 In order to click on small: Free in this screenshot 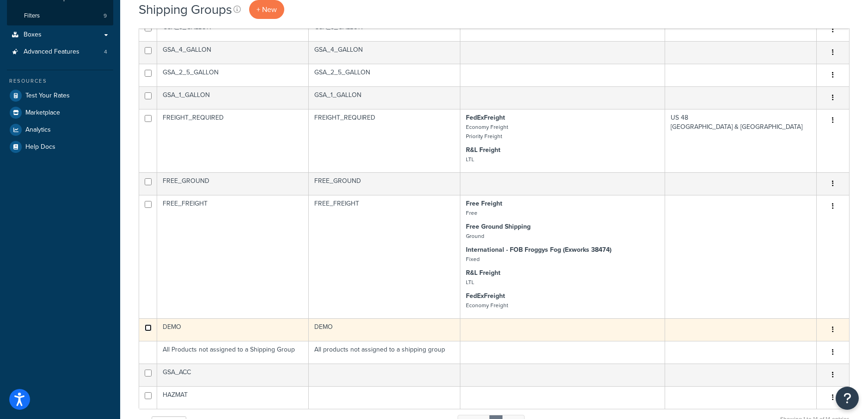, I will do `click(471, 213)`.